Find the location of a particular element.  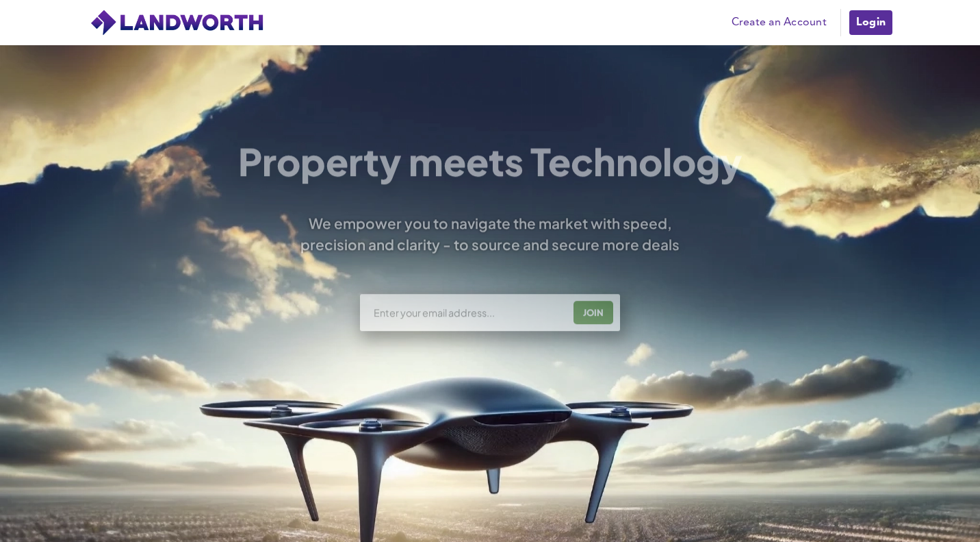

h1: Property meets Technology is located at coordinates (490, 161).